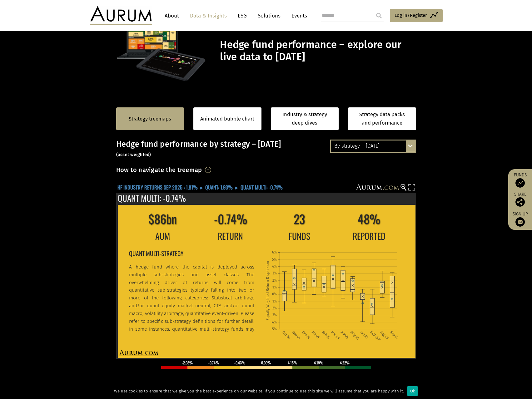 The width and height of the screenshot is (532, 399). Describe the element at coordinates (172, 16) in the screenshot. I see `a: About` at that location.